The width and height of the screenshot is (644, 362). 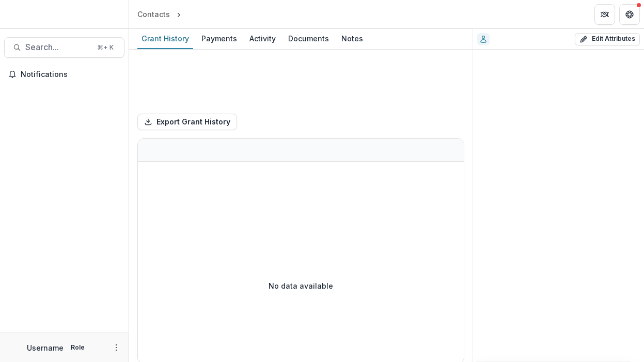 I want to click on div: Contacts, so click(x=153, y=14).